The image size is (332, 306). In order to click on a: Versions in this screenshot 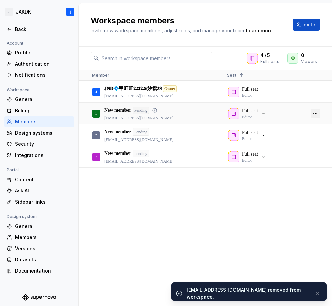, I will do `click(39, 248)`.